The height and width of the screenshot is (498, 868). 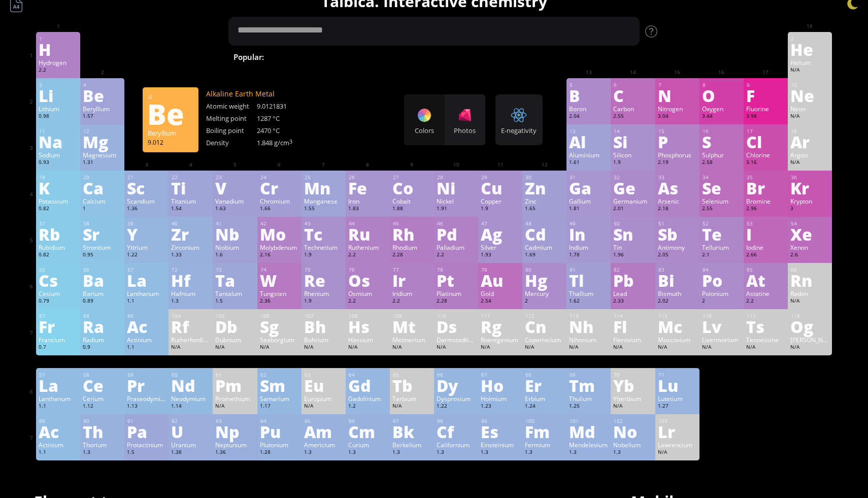 What do you see at coordinates (765, 247) in the screenshot?
I see `div: Iodine` at bounding box center [765, 247].